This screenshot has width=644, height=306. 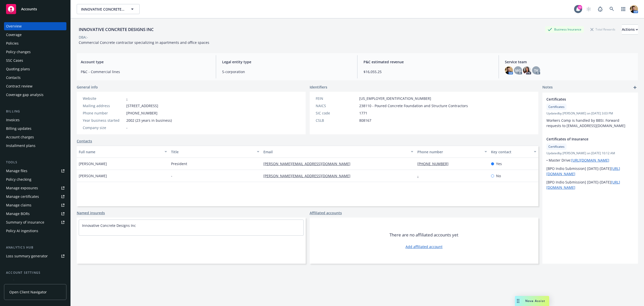 I want to click on span: Manage exposures, so click(x=35, y=188).